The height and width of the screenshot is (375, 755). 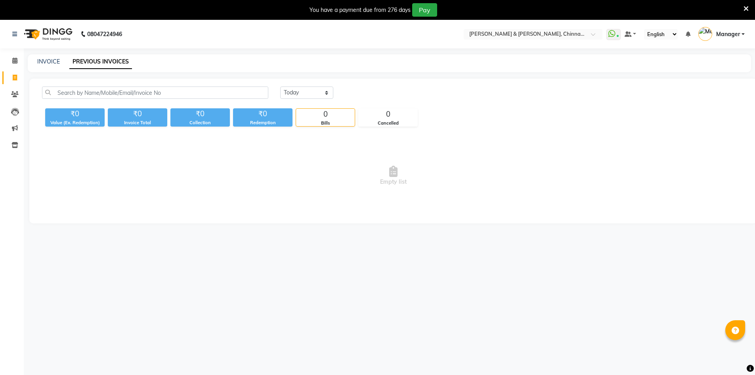 I want to click on div: Redemption, so click(x=263, y=122).